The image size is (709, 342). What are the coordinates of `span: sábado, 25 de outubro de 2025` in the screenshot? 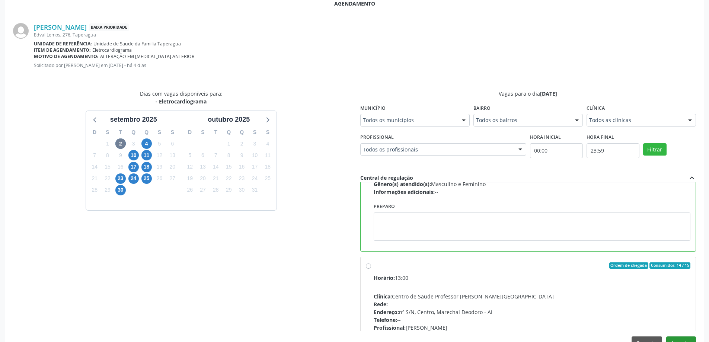 It's located at (268, 179).